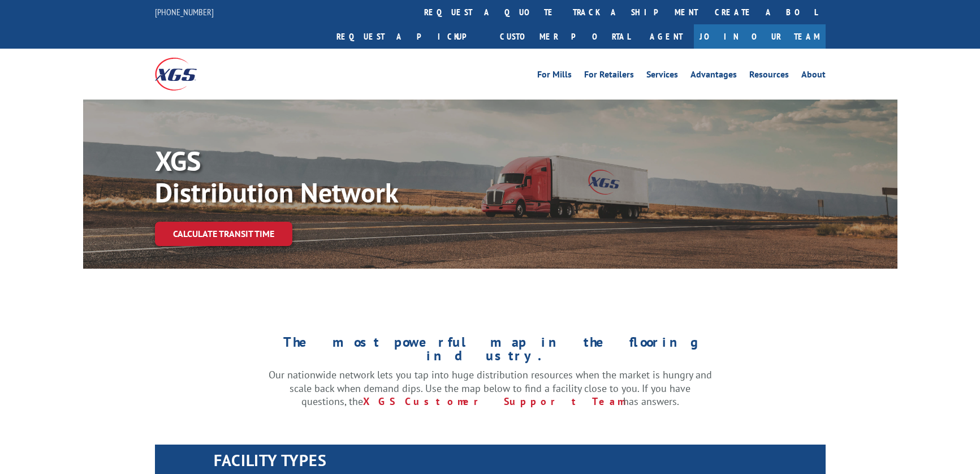 This screenshot has width=980, height=474. I want to click on a: Request a pickup, so click(410, 36).